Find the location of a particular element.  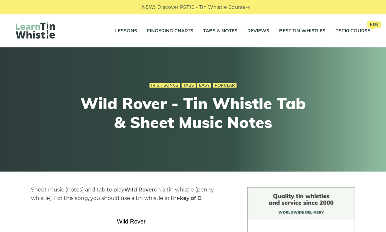

a: Reviews is located at coordinates (258, 31).